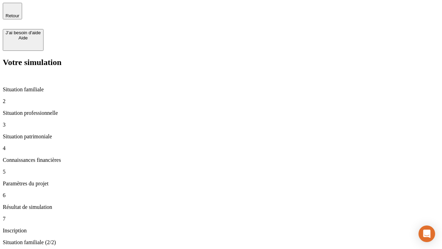 The image size is (442, 249). What do you see at coordinates (23, 38) in the screenshot?
I see `div: Aide` at bounding box center [23, 38].